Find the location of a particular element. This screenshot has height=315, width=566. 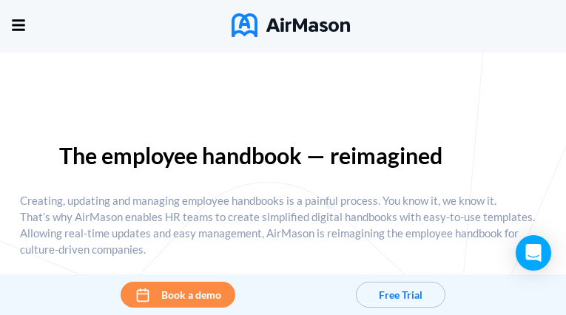

p: The employee handbook — reimagined is located at coordinates (283, 155).